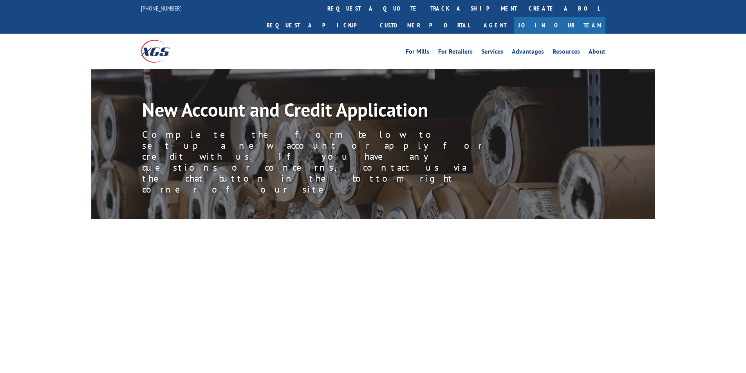  Describe the element at coordinates (417, 53) in the screenshot. I see `a: For Mills` at that location.